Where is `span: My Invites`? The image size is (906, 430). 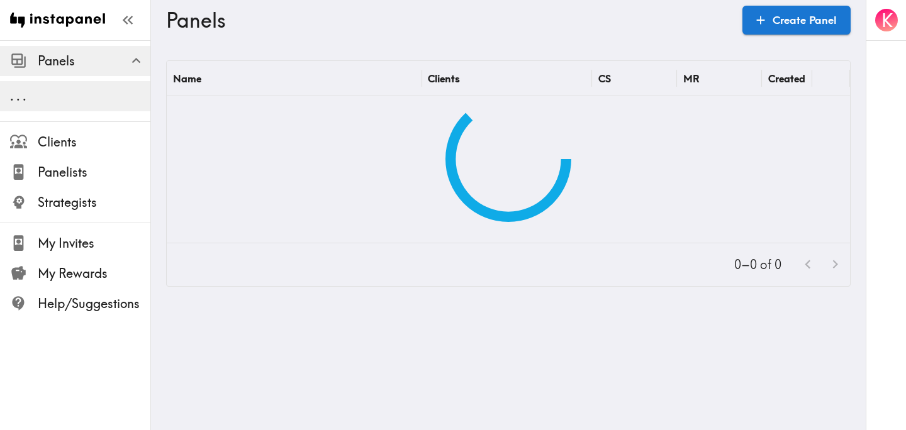 span: My Invites is located at coordinates (94, 243).